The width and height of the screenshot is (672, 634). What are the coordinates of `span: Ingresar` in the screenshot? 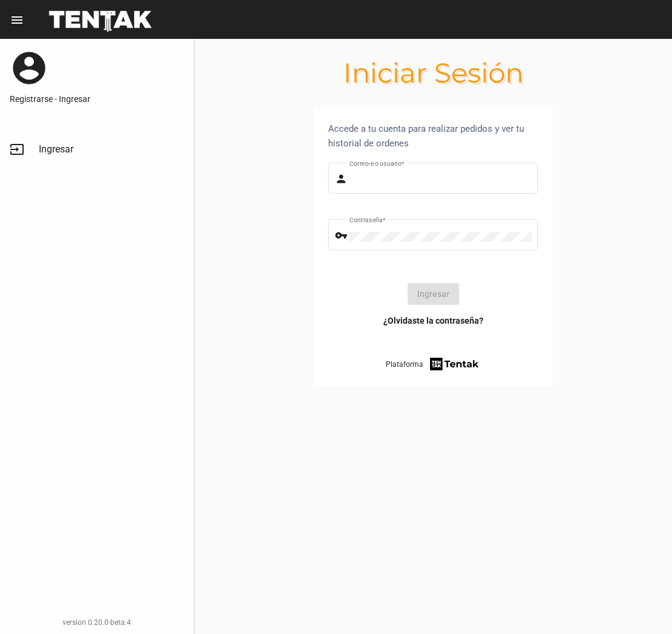 It's located at (56, 149).